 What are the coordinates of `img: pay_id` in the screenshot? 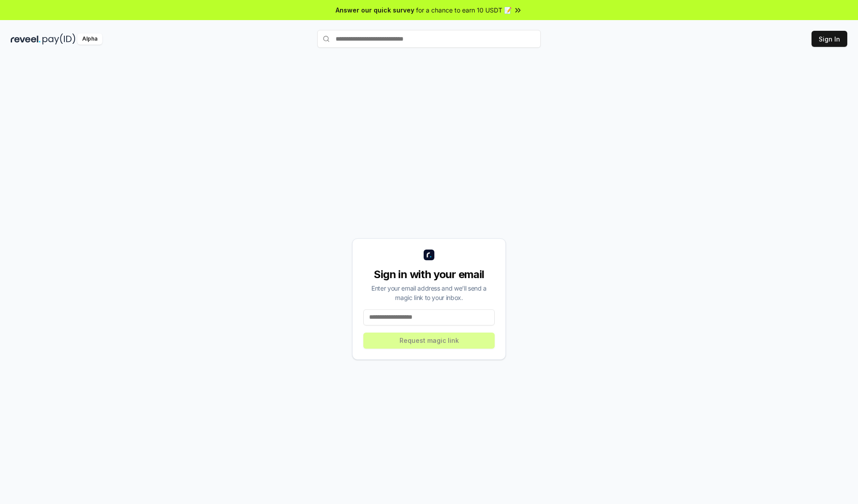 It's located at (59, 39).